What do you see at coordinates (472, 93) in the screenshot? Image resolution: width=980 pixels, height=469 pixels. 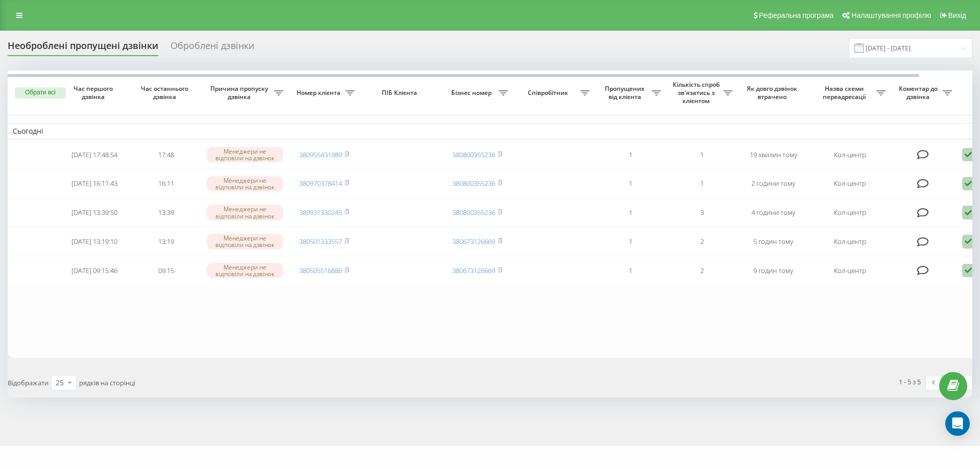 I see `span: Бізнес номер` at bounding box center [472, 93].